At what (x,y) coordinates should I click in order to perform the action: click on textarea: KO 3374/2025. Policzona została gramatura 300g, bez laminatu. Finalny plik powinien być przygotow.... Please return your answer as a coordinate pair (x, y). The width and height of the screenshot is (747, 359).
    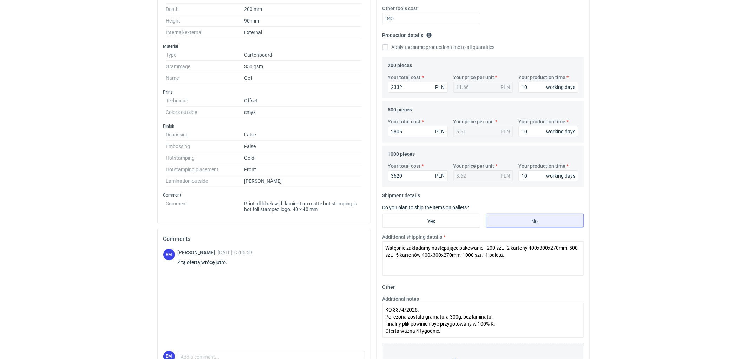
    Looking at the image, I should click on (483, 320).